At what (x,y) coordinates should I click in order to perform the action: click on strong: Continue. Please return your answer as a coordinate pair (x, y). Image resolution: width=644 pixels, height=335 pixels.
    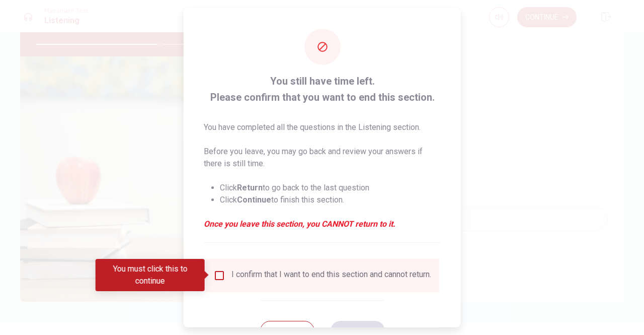
    Looking at the image, I should click on (254, 199).